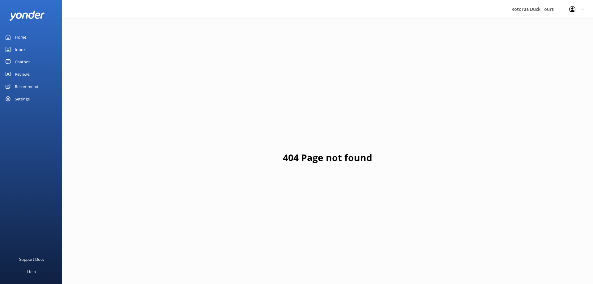 The image size is (593, 284). Describe the element at coordinates (27, 15) in the screenshot. I see `img: yonder-white-logo.png` at that location.